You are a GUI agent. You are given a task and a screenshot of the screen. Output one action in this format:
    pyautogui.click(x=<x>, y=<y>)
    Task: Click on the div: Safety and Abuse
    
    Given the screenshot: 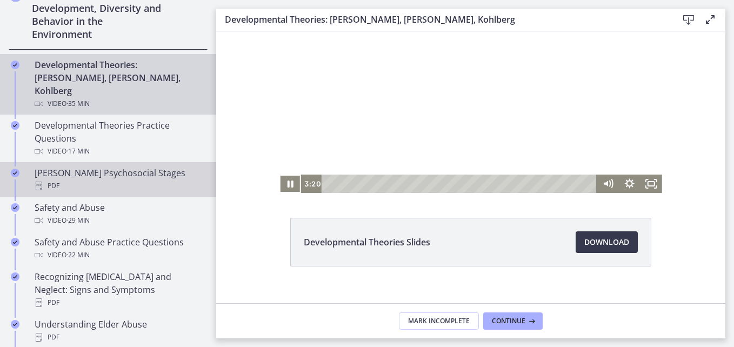 What is the action you would take?
    pyautogui.click(x=119, y=214)
    